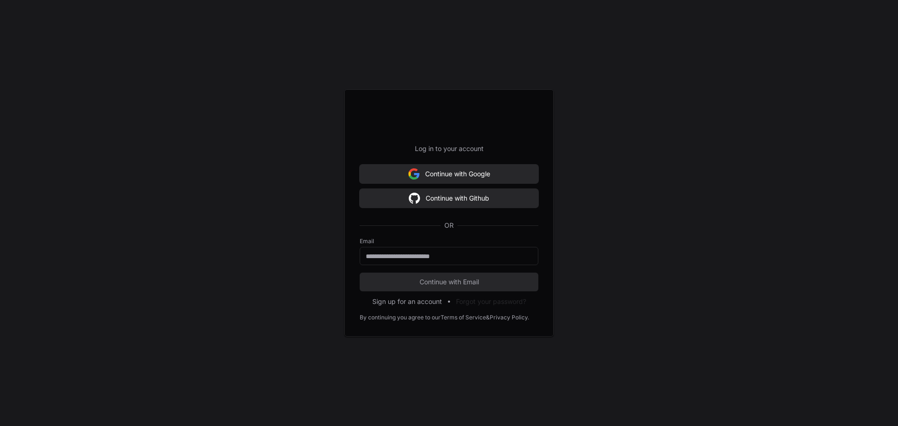 Image resolution: width=898 pixels, height=426 pixels. What do you see at coordinates (407, 302) in the screenshot?
I see `button: Sign up for an account` at bounding box center [407, 302].